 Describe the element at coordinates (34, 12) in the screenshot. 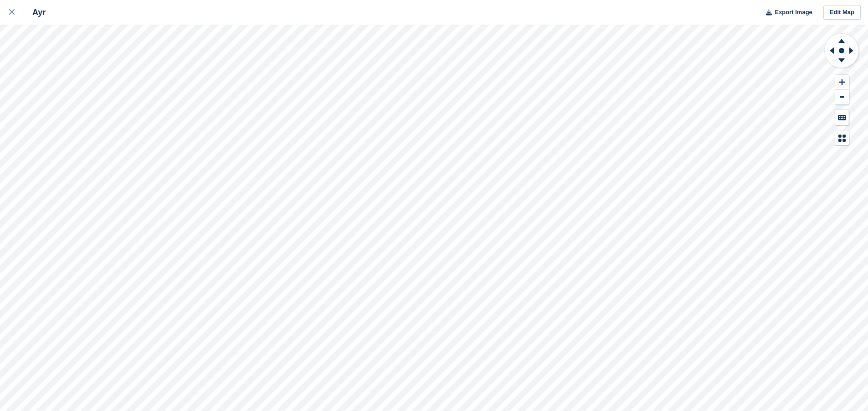

I see `div: Ayr` at that location.